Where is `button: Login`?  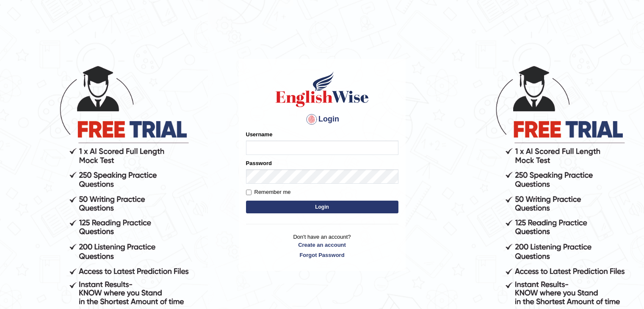 button: Login is located at coordinates (322, 207).